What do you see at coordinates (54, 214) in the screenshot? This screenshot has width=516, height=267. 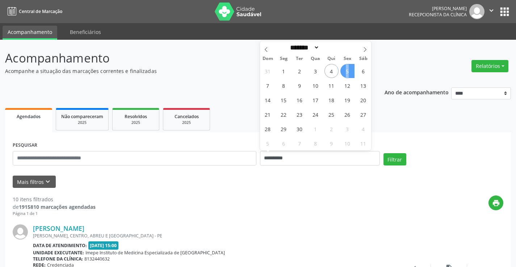 I see `div: Página 1 de 1` at bounding box center [54, 214].